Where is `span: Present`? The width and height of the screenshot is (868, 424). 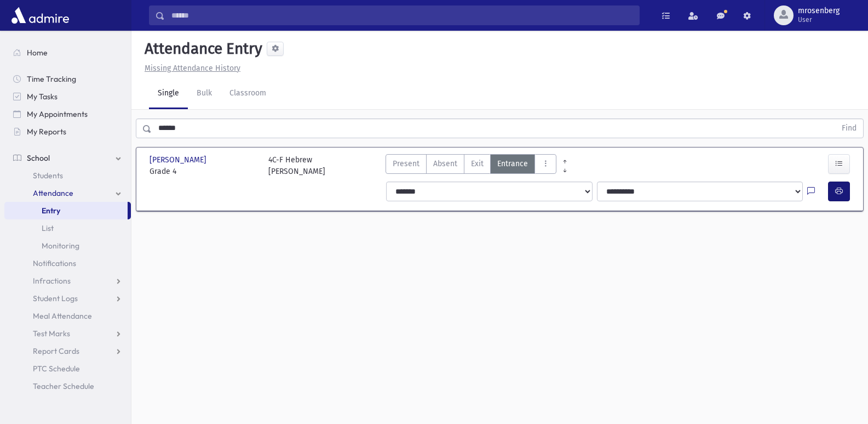 span: Present is located at coordinates (406, 164).